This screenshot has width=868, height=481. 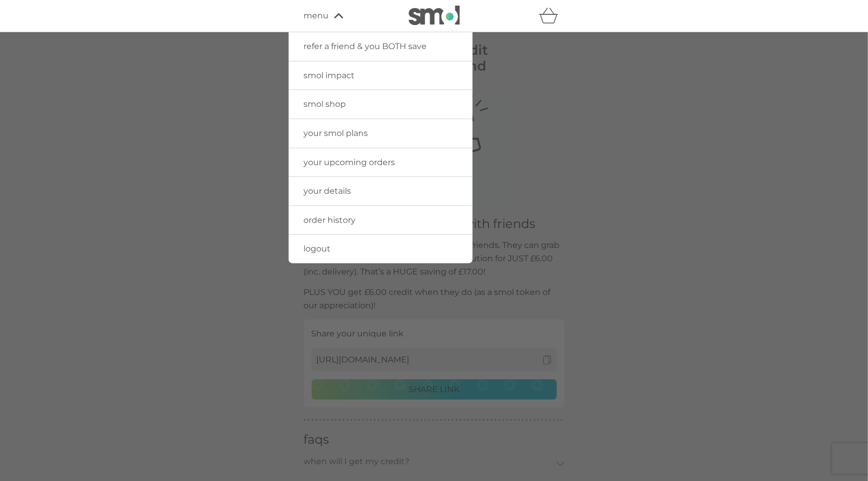 I want to click on span: your smol plans, so click(x=336, y=133).